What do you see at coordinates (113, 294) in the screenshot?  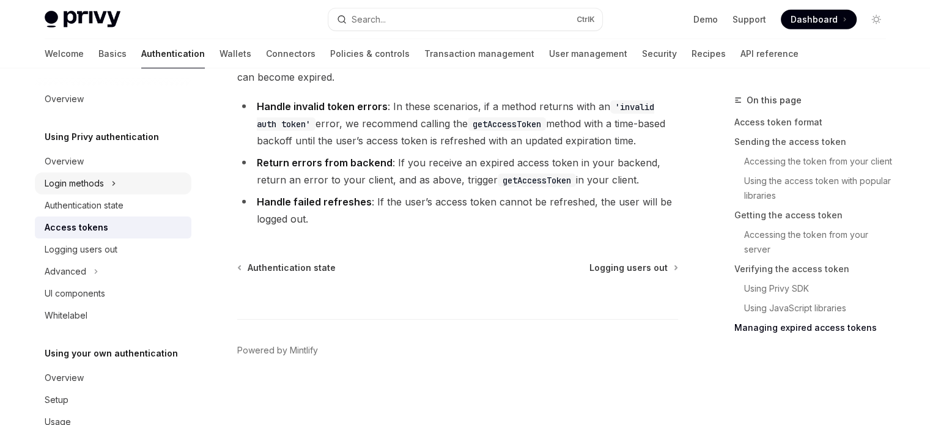 I see `a: UI components` at bounding box center [113, 294].